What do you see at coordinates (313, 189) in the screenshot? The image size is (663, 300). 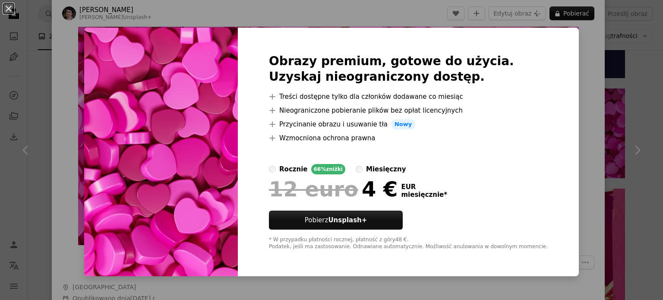 I see `font: 12 euro` at bounding box center [313, 189].